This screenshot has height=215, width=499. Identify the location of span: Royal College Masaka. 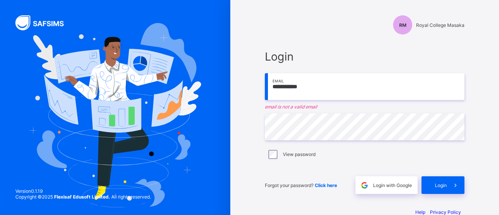
(441, 25).